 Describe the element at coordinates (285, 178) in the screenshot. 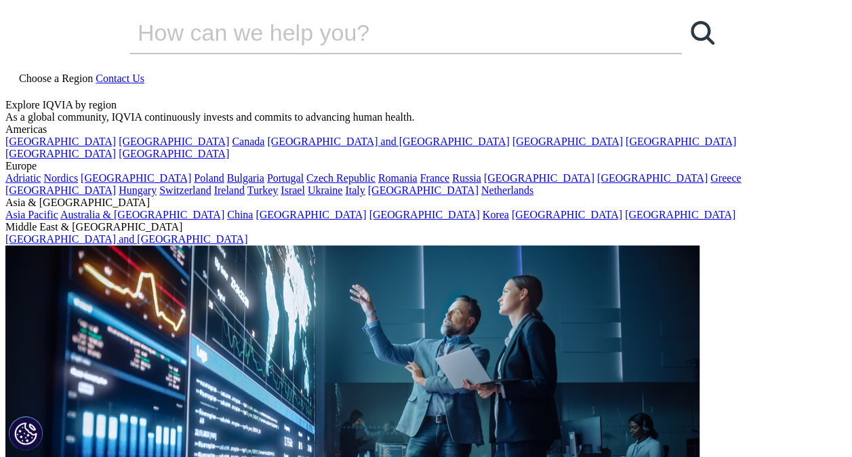

I see `a: Portugal` at that location.